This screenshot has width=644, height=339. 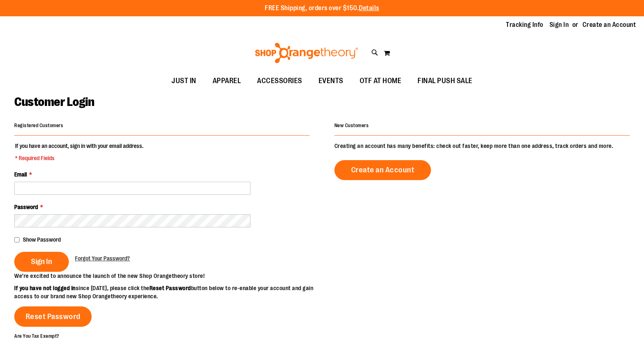 What do you see at coordinates (184, 81) in the screenshot?
I see `span: JUST IN` at bounding box center [184, 81].